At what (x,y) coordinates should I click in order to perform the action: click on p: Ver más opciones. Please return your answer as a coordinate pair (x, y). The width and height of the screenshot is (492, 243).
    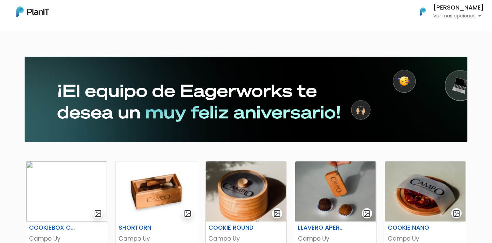
    Looking at the image, I should click on (458, 16).